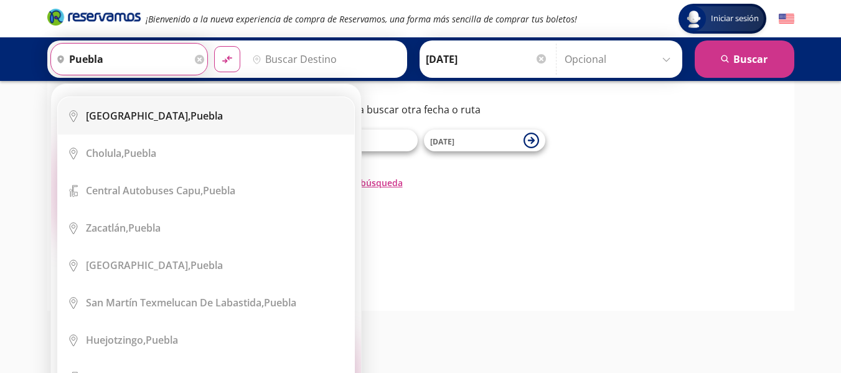 This screenshot has height=373, width=841. What do you see at coordinates (94, 17) in the screenshot?
I see `i: Brand Logo` at bounding box center [94, 17].